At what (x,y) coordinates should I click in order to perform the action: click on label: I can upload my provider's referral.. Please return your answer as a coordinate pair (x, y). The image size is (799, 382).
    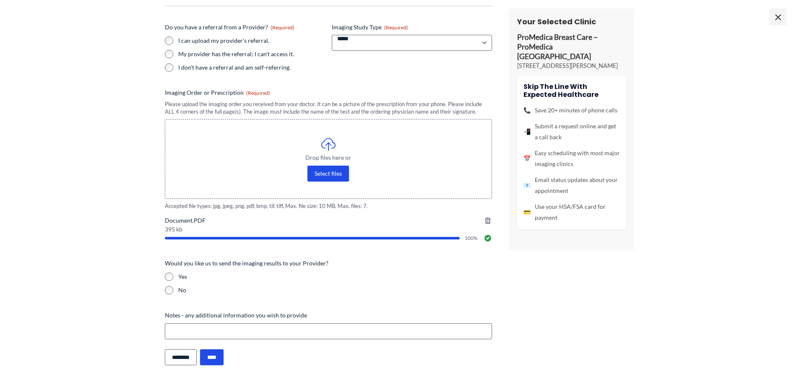
    Looking at the image, I should click on (252, 41).